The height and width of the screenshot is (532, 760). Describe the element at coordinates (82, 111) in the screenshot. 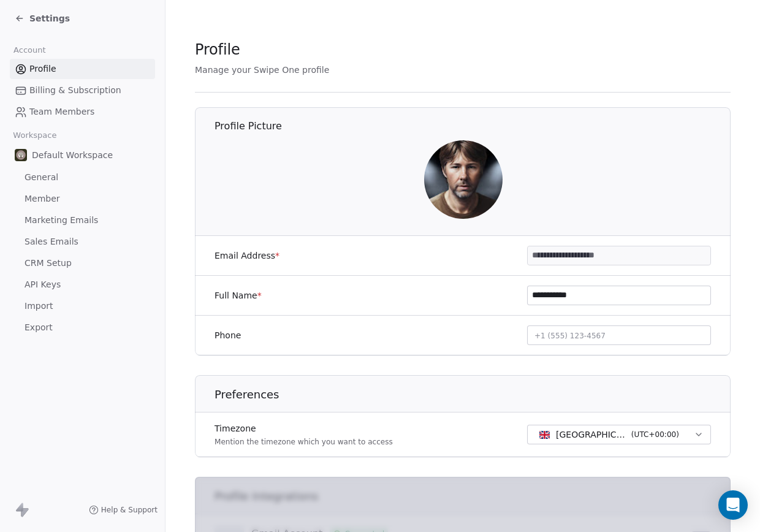

I see `a: Team Members` at that location.